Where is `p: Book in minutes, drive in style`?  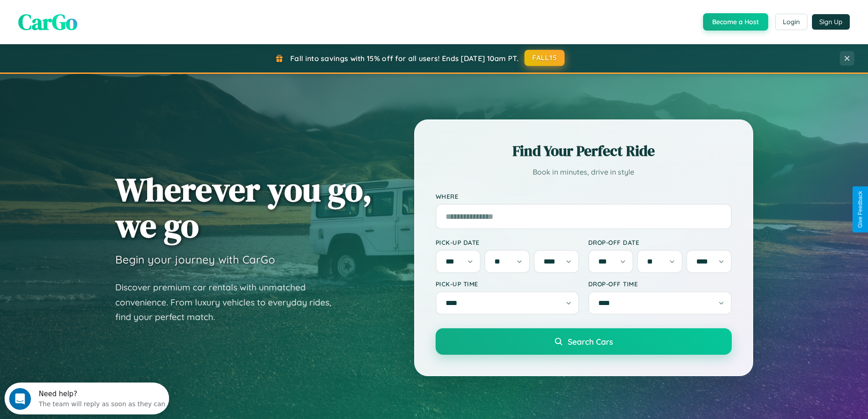 p: Book in minutes, drive in style is located at coordinates (584, 172).